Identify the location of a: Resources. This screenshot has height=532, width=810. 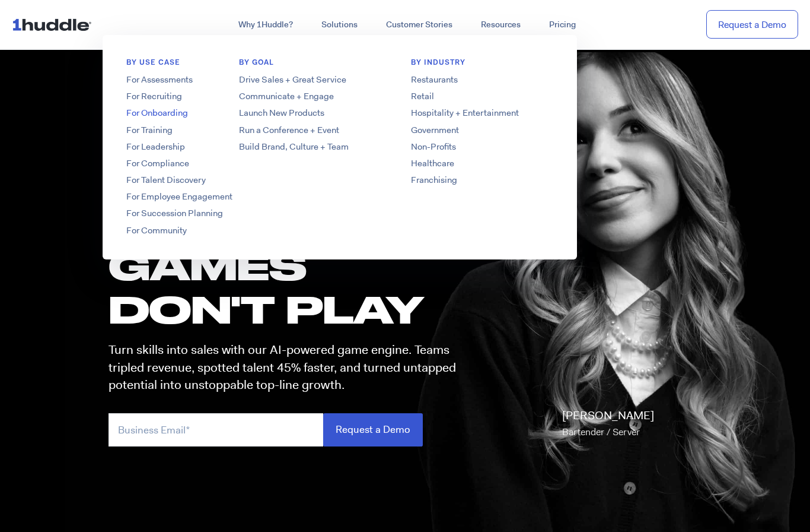
(501, 25).